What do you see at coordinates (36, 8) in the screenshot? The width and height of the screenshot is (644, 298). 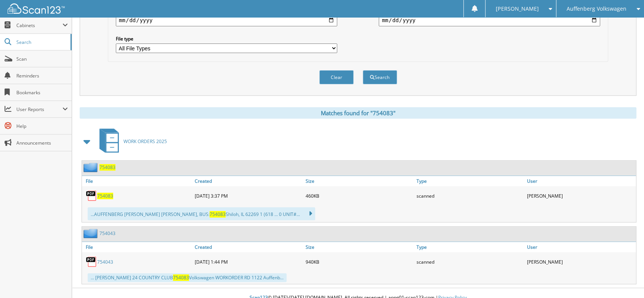 I see `img: scan123-logo-white.svg` at bounding box center [36, 8].